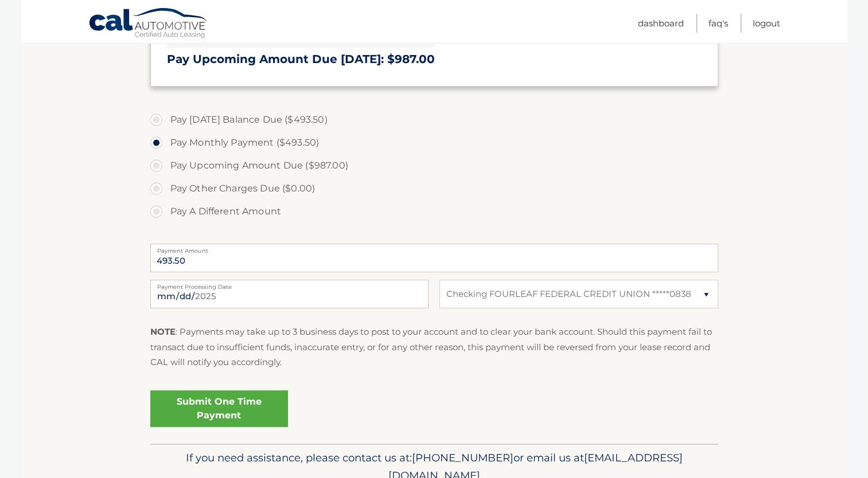 The image size is (868, 478). What do you see at coordinates (219, 408) in the screenshot?
I see `a: Submit One Time Payment` at bounding box center [219, 408].